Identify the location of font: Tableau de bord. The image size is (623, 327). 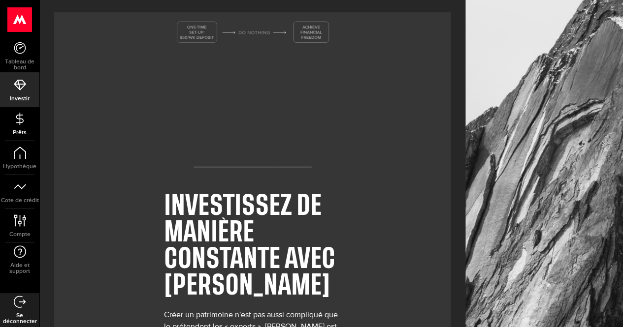
(20, 64).